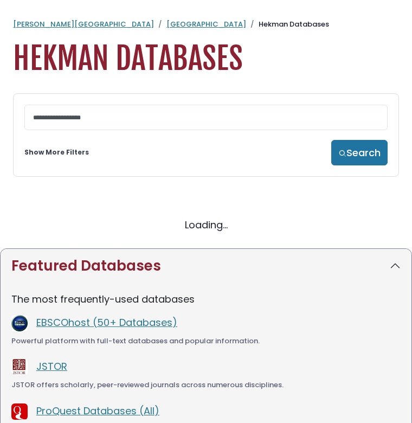  Describe the element at coordinates (360, 152) in the screenshot. I see `button: Search` at that location.